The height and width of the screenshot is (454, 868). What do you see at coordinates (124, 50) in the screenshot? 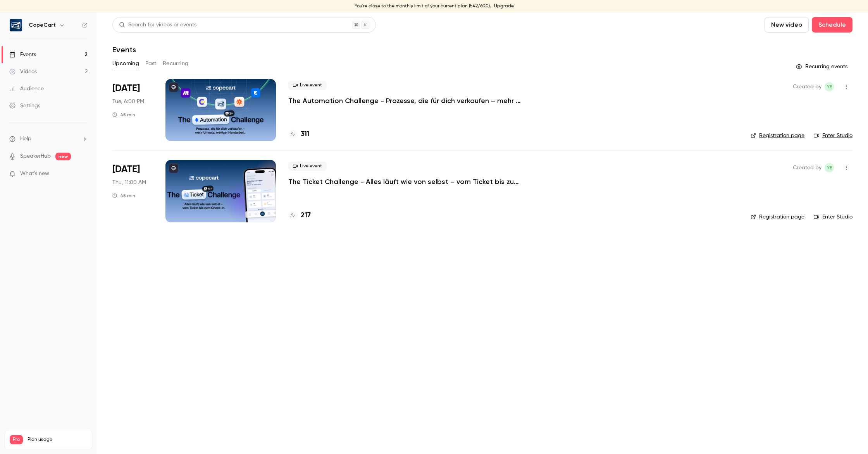
I see `h1: Events` at bounding box center [124, 50].